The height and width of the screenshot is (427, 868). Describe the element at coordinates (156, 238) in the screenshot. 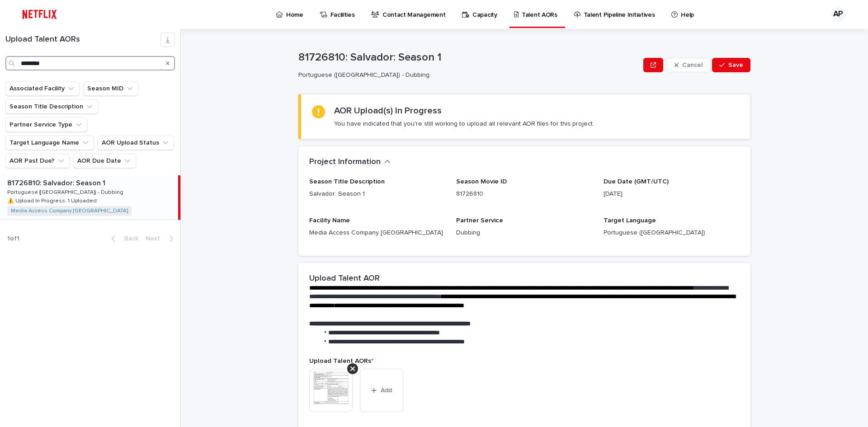

I see `span: Next` at that location.